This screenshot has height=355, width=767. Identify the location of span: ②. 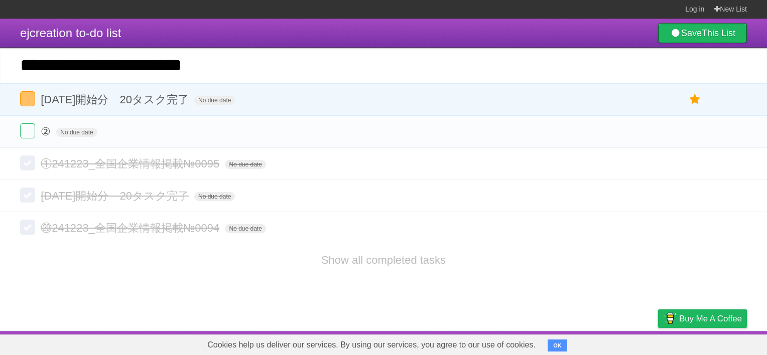
(47, 132).